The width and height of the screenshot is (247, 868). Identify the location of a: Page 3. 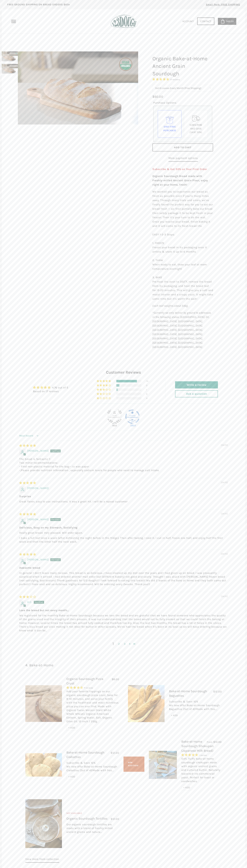
(125, 644).